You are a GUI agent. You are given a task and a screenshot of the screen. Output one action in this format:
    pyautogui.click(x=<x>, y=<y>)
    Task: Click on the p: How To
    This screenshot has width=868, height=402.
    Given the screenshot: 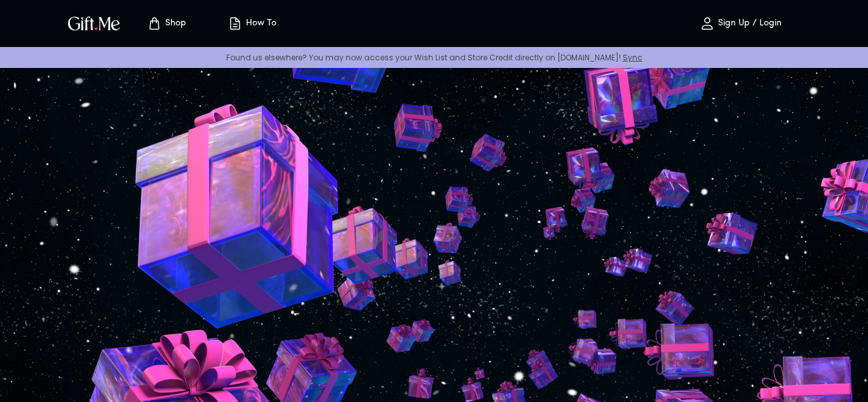 What is the action you would take?
    pyautogui.click(x=259, y=23)
    